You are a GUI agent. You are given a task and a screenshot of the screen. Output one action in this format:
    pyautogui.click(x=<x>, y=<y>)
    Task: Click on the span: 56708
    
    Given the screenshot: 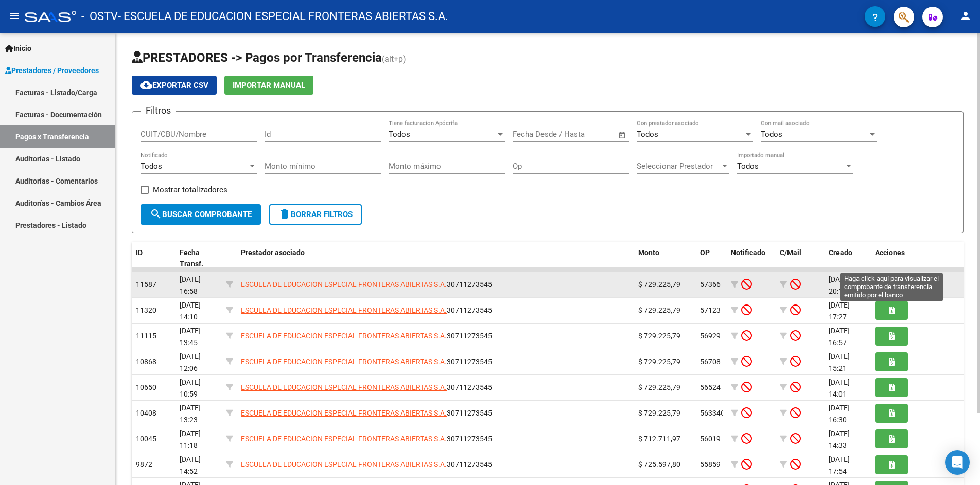 What is the action you would take?
    pyautogui.click(x=710, y=362)
    